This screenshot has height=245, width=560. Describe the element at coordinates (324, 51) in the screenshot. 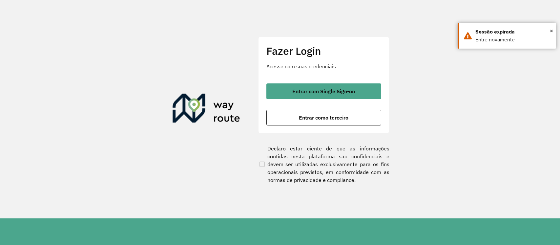

I see `h2: Fazer Login` at that location.